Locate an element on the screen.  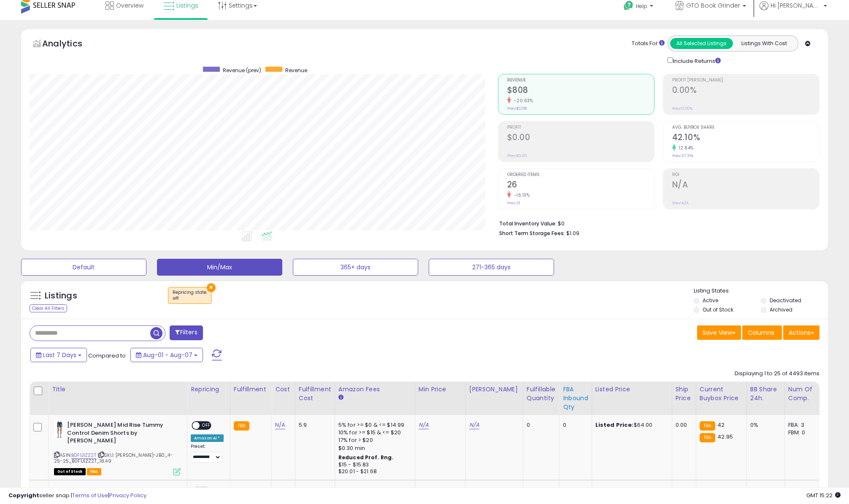
span: Aug-01 - Aug-07 is located at coordinates (168, 355).